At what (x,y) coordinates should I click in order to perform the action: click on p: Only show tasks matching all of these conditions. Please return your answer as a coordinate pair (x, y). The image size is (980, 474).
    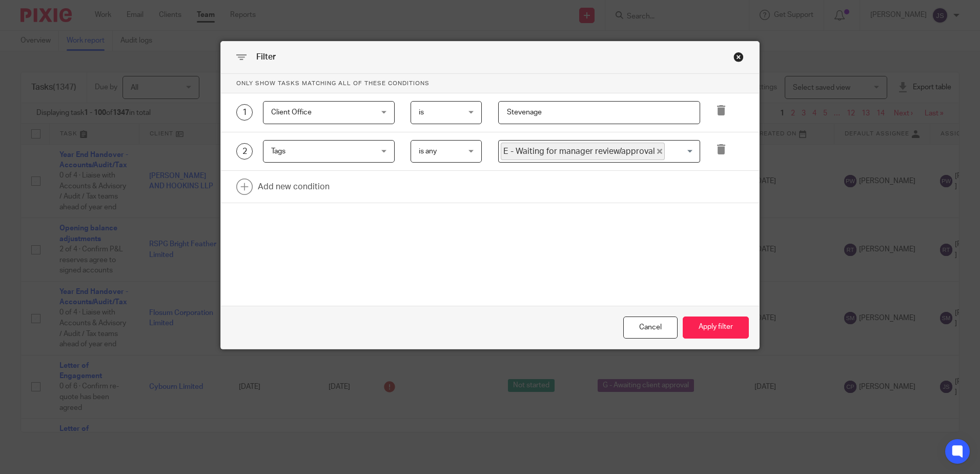
    Looking at the image, I should click on (490, 84).